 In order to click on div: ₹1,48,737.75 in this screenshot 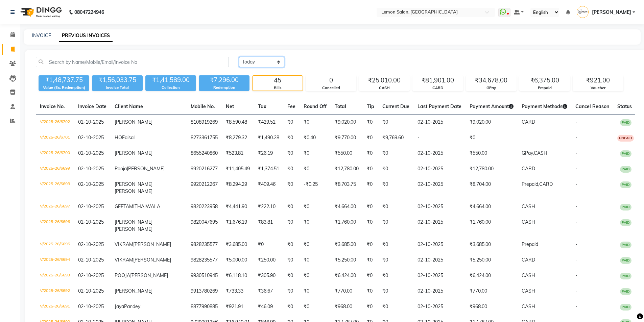, I will do `click(64, 80)`.